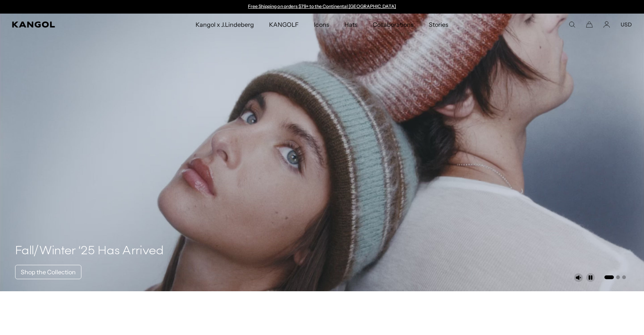 The height and width of the screenshot is (335, 644). What do you see at coordinates (284, 25) in the screenshot?
I see `a: KANGOLF` at bounding box center [284, 25].